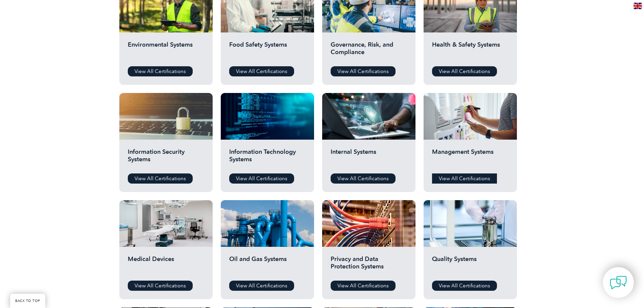  Describe the element at coordinates (369, 158) in the screenshot. I see `h2: Internal Systems` at that location.